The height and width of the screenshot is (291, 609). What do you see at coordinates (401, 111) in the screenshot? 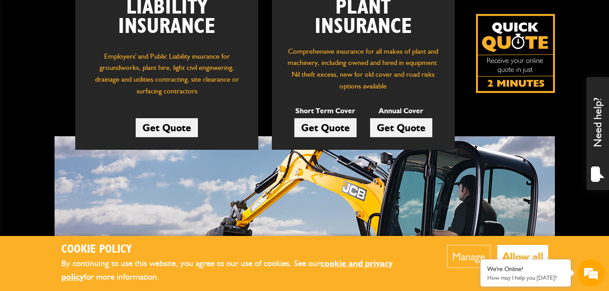
I see `p: Annual Cover` at bounding box center [401, 111].